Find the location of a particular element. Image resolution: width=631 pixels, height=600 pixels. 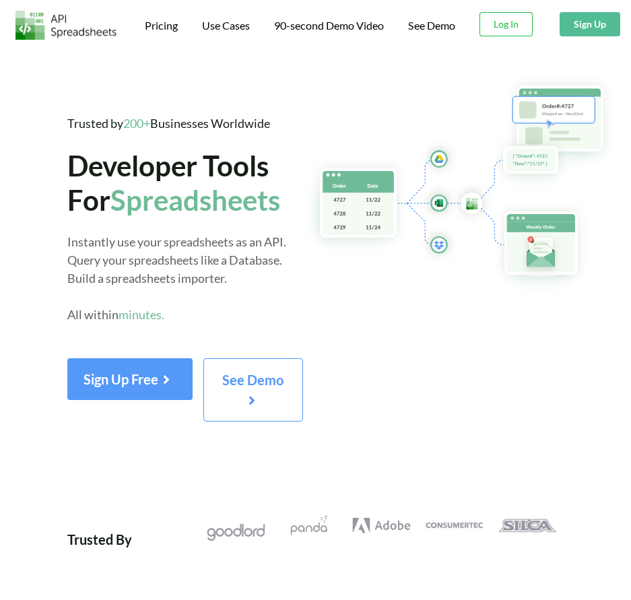

img: Adobe Logo is located at coordinates (381, 525).